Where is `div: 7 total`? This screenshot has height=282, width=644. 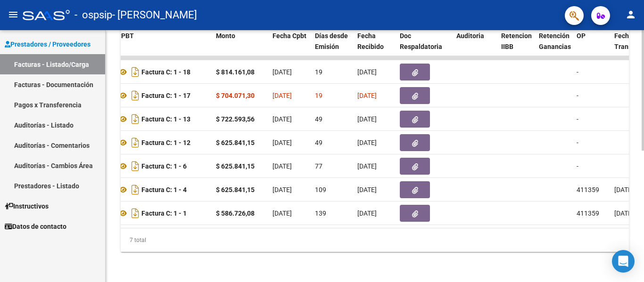
div: 7 total is located at coordinates (375, 240).